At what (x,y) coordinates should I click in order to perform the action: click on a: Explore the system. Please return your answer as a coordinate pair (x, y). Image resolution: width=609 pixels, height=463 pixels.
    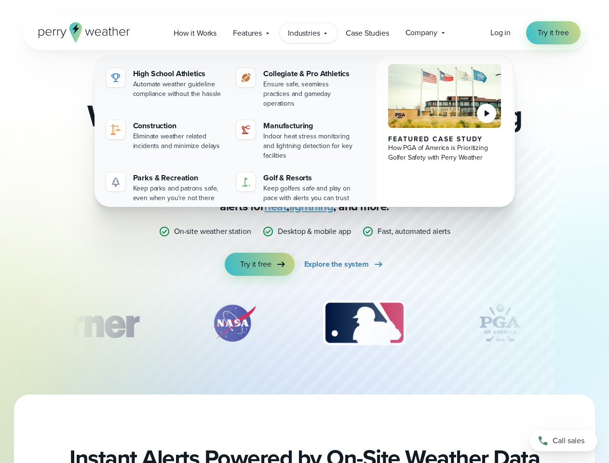
    Looking at the image, I should click on (344, 264).